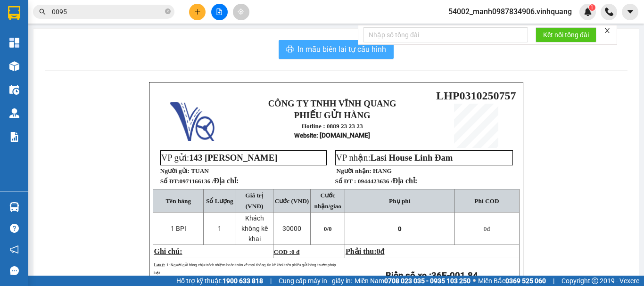 The width and height of the screenshot is (644, 286). What do you see at coordinates (630, 12) in the screenshot?
I see `button: caret-down` at bounding box center [630, 12].